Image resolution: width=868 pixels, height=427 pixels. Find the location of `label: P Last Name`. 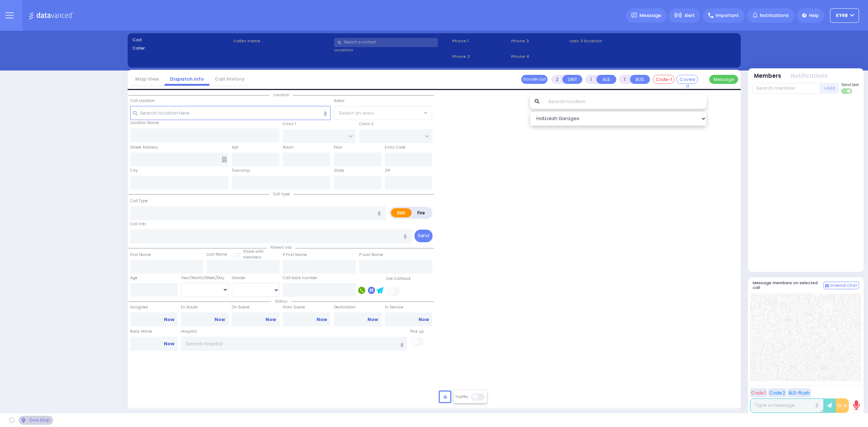

label: P Last Name is located at coordinates (371, 255).